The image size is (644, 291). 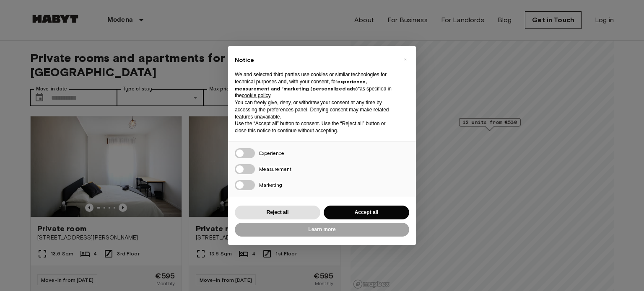 What do you see at coordinates (271, 153) in the screenshot?
I see `span: Experience` at bounding box center [271, 153].